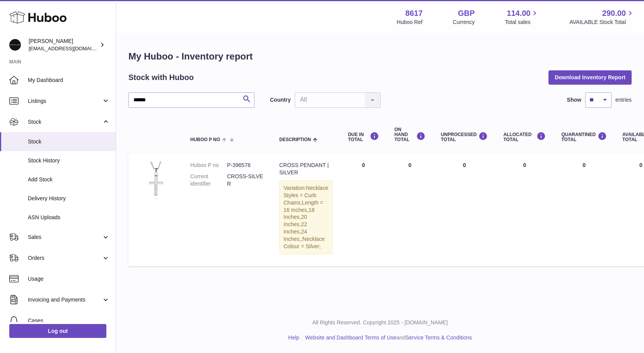  Describe the element at coordinates (464, 22) in the screenshot. I see `div: Currency` at that location.